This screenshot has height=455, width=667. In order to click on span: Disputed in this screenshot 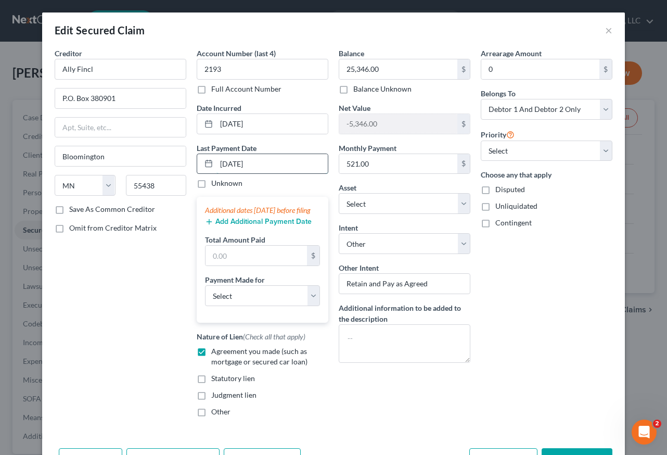, I will do `click(510, 189)`.